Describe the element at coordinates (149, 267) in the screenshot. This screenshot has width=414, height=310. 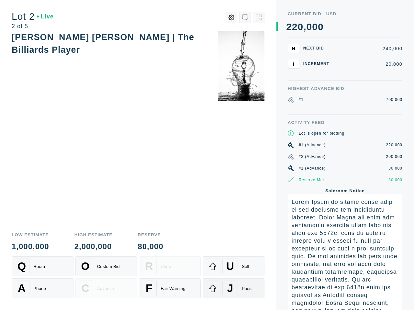
I see `span: R` at that location.